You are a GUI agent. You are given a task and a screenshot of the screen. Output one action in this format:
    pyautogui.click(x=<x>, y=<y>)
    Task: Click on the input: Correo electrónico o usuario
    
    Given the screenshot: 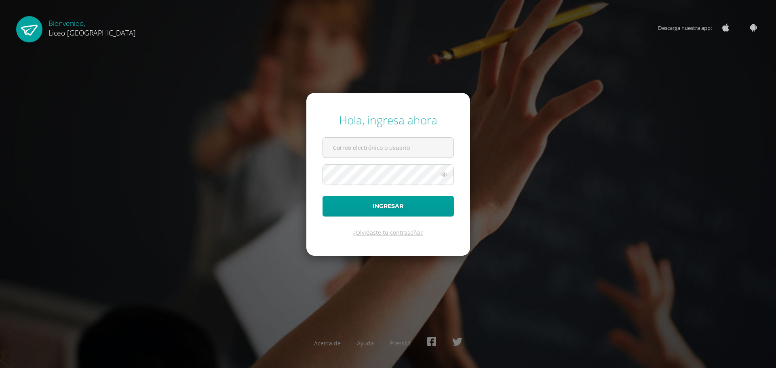 What is the action you would take?
    pyautogui.click(x=388, y=148)
    